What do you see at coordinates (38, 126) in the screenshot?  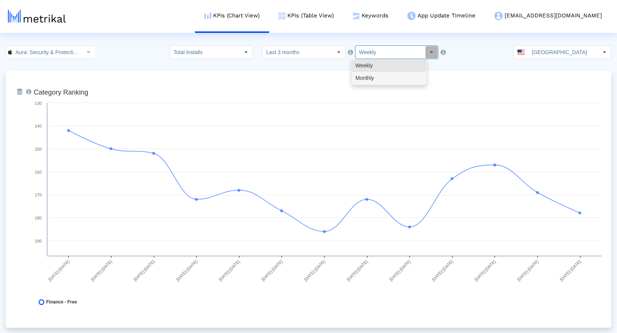 I see `text: 140` at bounding box center [38, 126].